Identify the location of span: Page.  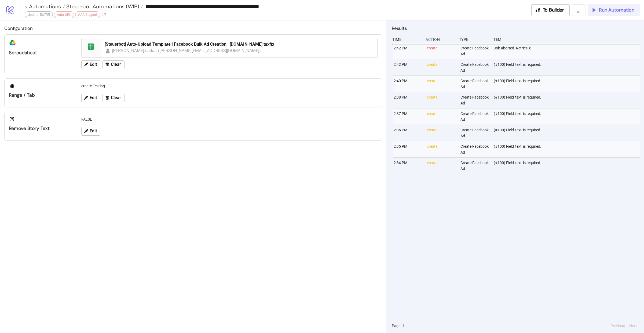
(396, 326).